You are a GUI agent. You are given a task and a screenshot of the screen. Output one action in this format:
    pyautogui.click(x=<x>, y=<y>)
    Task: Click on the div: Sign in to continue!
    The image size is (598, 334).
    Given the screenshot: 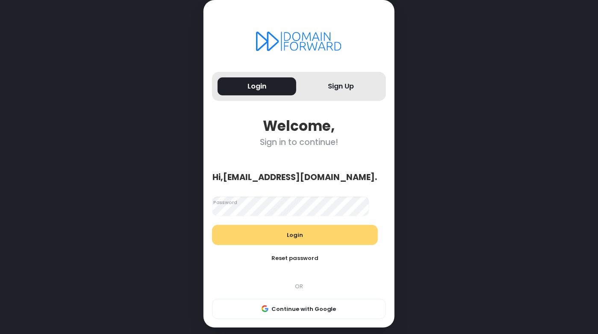 What is the action you would take?
    pyautogui.click(x=299, y=142)
    